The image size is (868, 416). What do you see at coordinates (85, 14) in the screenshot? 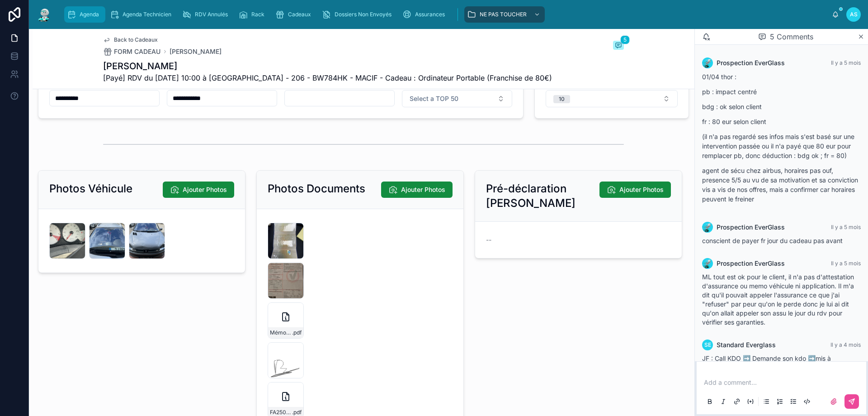
I see `a: Agenda` at bounding box center [85, 14].